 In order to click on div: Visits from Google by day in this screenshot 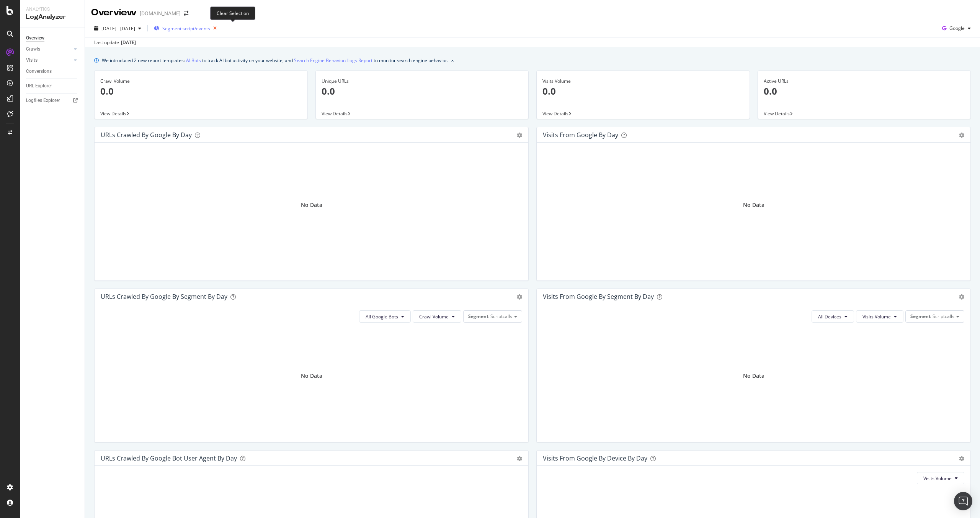, I will do `click(581, 135)`.